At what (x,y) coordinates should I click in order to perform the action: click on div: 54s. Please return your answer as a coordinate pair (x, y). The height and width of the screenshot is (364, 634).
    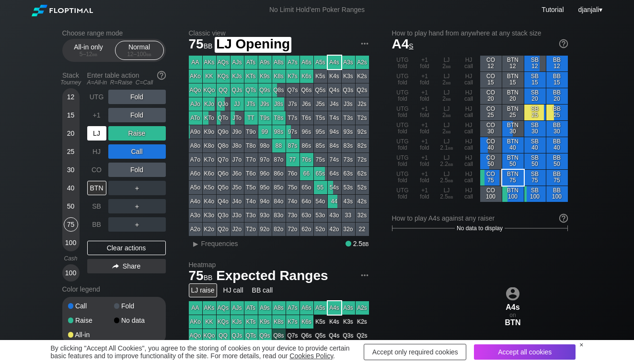
    Looking at the image, I should click on (335, 187).